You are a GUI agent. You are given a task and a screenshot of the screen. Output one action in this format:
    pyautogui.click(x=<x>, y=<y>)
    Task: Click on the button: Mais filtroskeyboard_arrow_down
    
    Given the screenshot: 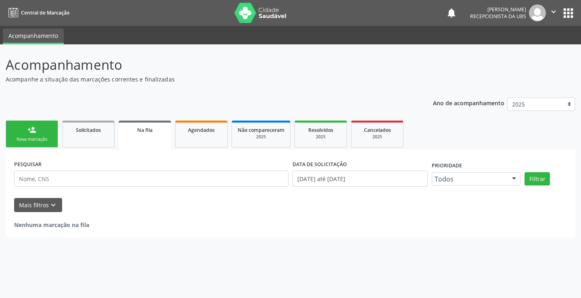 What is the action you would take?
    pyautogui.click(x=38, y=205)
    